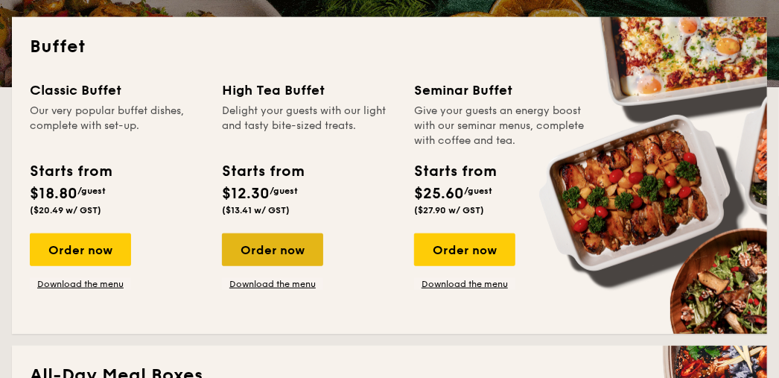 The image size is (779, 378). What do you see at coordinates (255, 210) in the screenshot?
I see `span: ($13.41 w/ GST)` at bounding box center [255, 210].